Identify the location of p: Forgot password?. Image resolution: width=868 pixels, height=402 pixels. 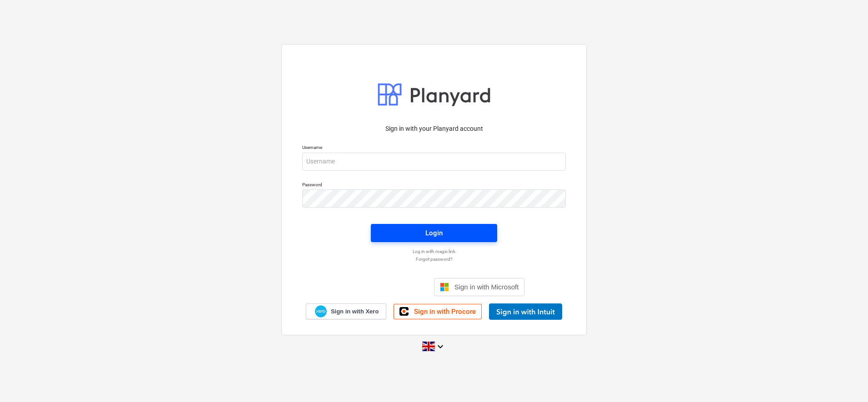
(434, 259).